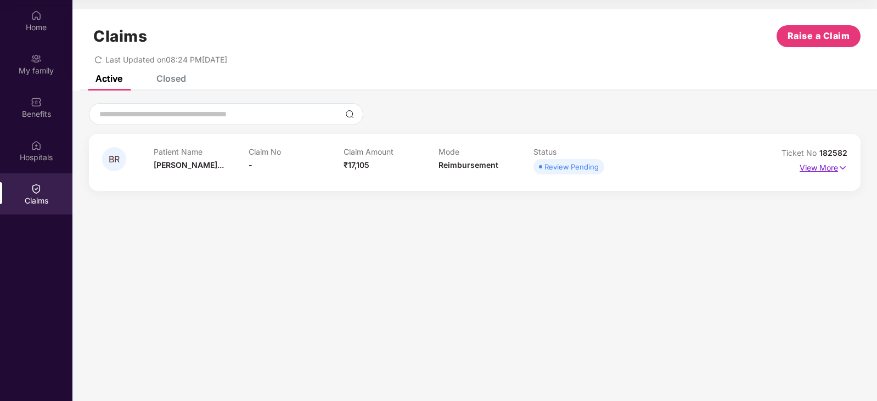 This screenshot has width=877, height=401. Describe the element at coordinates (114, 159) in the screenshot. I see `span: BR` at that location.